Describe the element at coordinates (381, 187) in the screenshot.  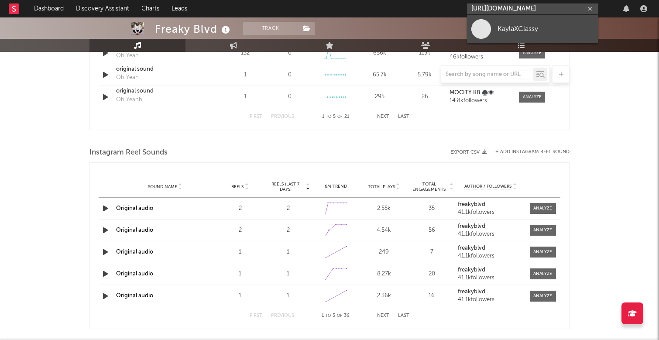
I see `span: Total Plays` at that location.